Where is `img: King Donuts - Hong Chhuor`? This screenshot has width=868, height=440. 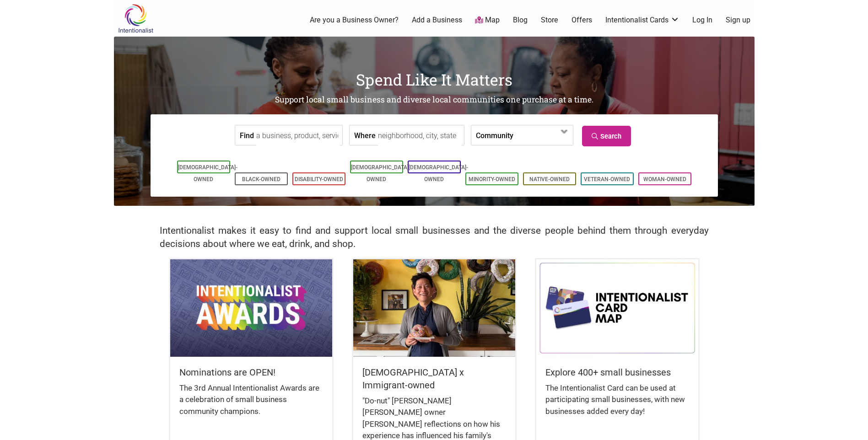 img: King Donuts - Hong Chhuor is located at coordinates (434, 308).